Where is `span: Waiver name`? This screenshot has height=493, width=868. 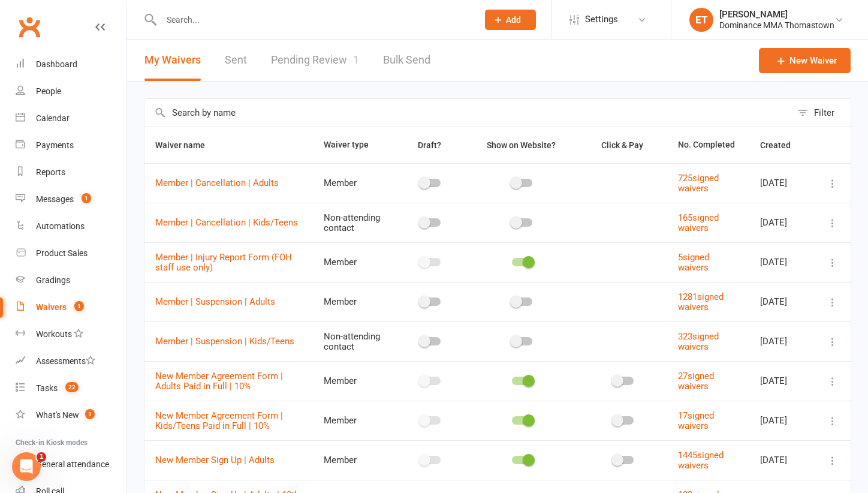
span: Waiver name is located at coordinates (187, 145).